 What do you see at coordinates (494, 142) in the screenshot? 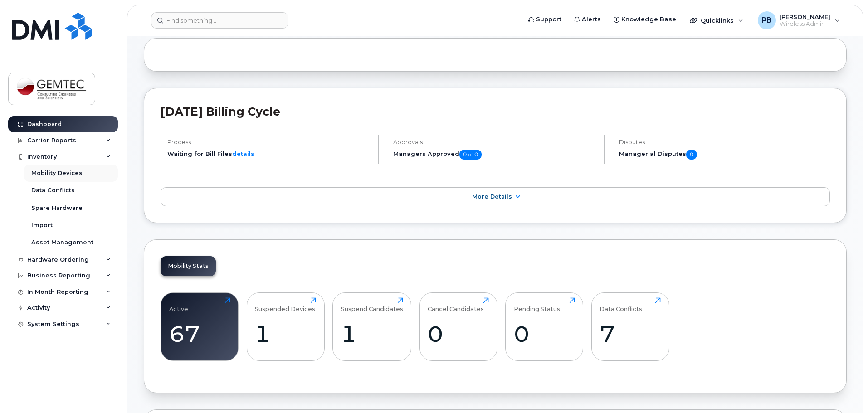
I see `h4: Approvals` at bounding box center [494, 142].